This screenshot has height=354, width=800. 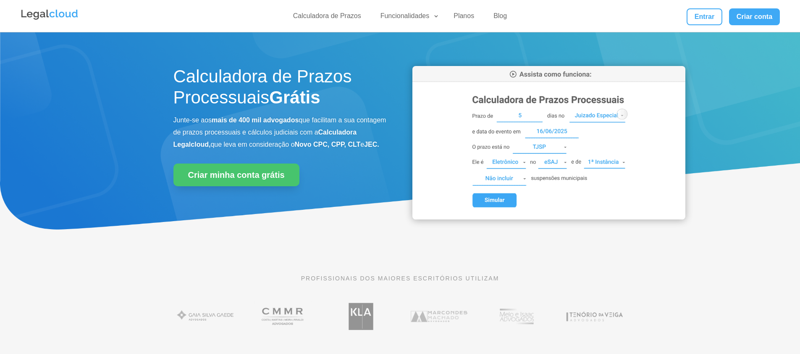 I want to click on p: PROFISSIONAIS DOS MAIORES ESCRITÓRIOS UTILIZAM, so click(x=400, y=278).